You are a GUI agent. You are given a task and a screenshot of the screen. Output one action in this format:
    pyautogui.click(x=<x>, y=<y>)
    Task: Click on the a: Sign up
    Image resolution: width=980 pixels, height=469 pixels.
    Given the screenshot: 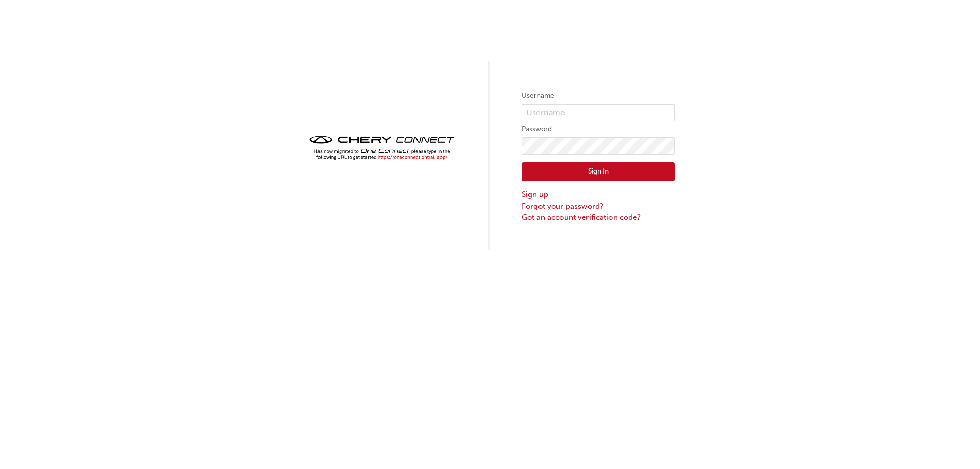 What is the action you would take?
    pyautogui.click(x=598, y=194)
    